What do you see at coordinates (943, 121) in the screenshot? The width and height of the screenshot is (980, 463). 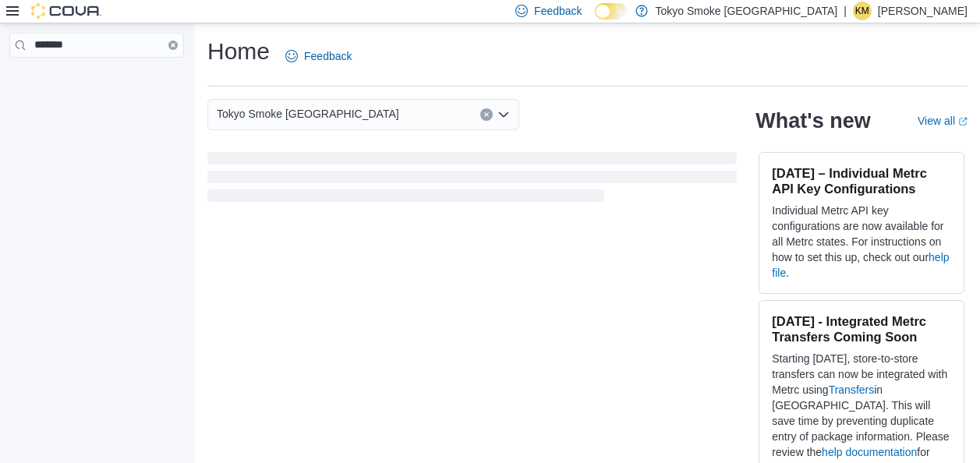 I see `a: View allExternal link` at bounding box center [943, 121].